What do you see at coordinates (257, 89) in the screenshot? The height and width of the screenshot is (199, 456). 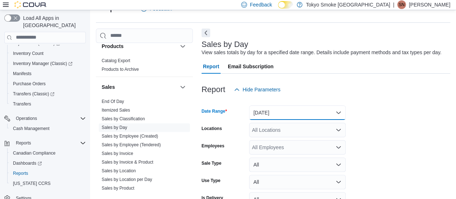 I see `button: Hide Parameters` at bounding box center [257, 89].